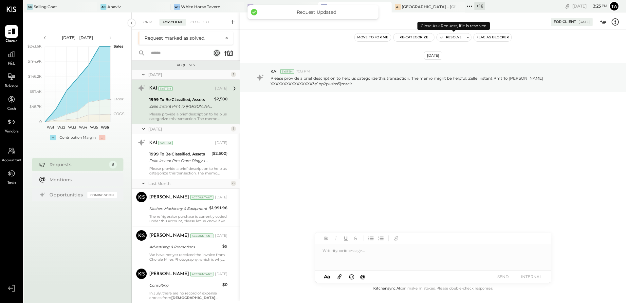 Image resolution: width=626 pixels, height=303 pixels. Describe the element at coordinates (177, 7) in the screenshot. I see `div: WH` at that location.